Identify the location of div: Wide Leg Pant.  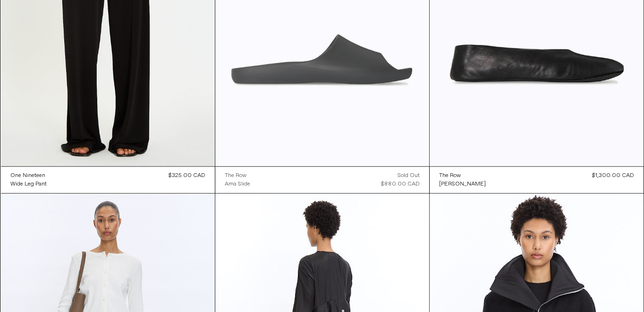
(28, 184).